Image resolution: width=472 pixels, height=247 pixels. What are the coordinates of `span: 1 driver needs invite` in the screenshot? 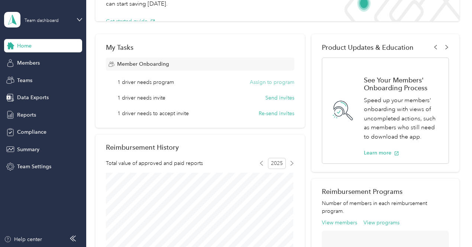 It's located at (141, 98).